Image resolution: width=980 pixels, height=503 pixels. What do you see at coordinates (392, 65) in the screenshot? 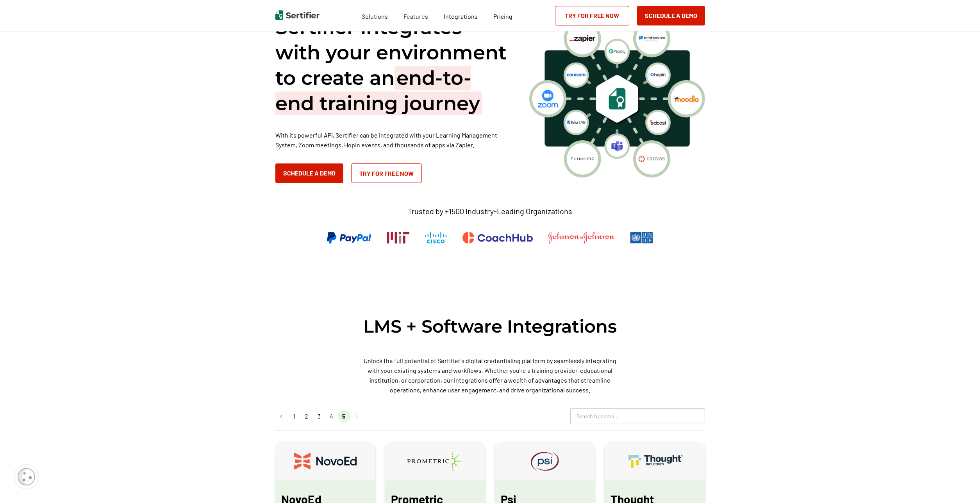
I see `h1: Sertifier integrates with your environment to create an` at bounding box center [392, 65].